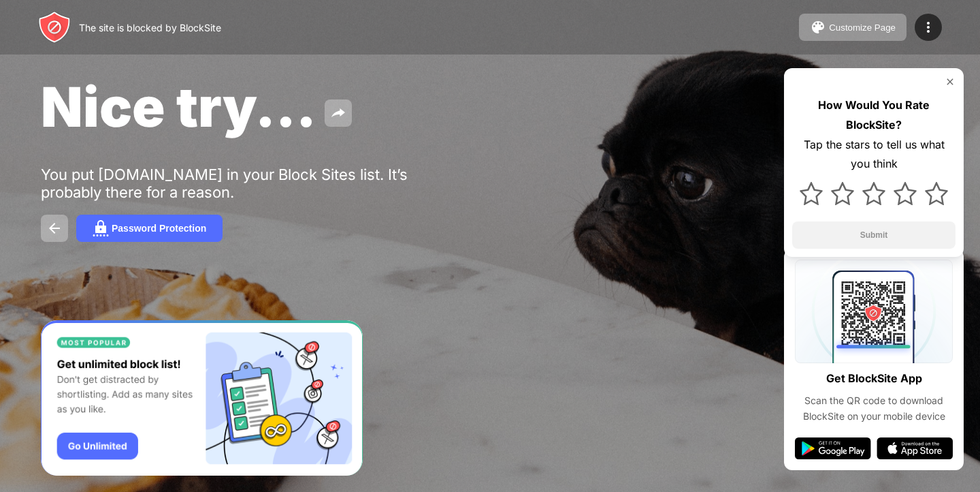  Describe the element at coordinates (950, 82) in the screenshot. I see `img: rate-us-close.svg` at that location.